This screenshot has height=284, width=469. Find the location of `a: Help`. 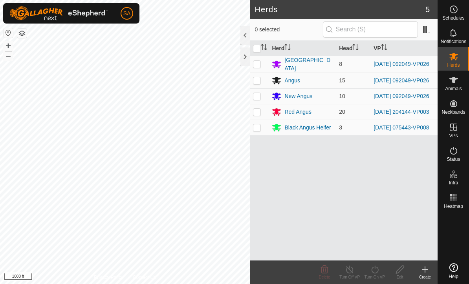

a: Help is located at coordinates (453, 271).